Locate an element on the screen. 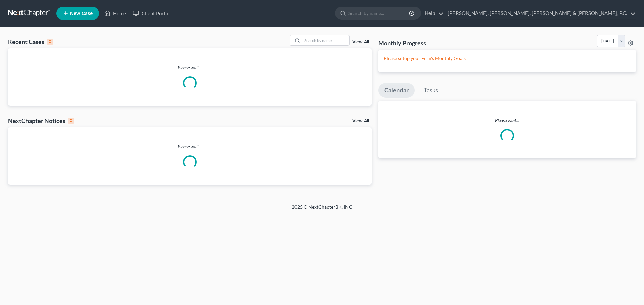  h3: Monthly Progress is located at coordinates (402, 43).